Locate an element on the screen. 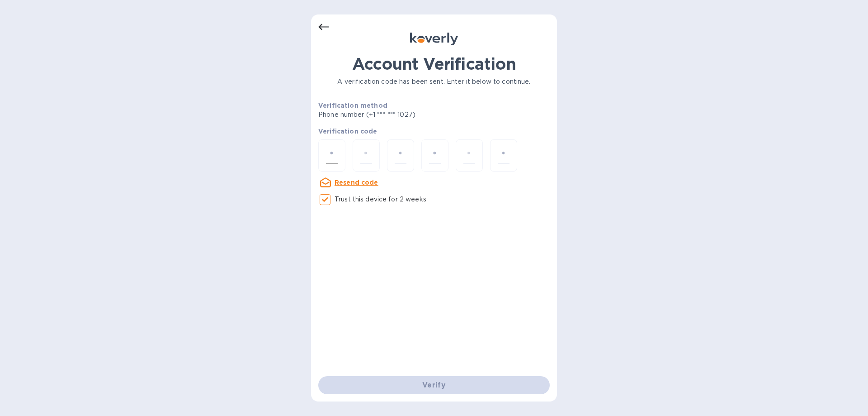 The width and height of the screenshot is (868, 416). u: Resend code is located at coordinates (357, 182).